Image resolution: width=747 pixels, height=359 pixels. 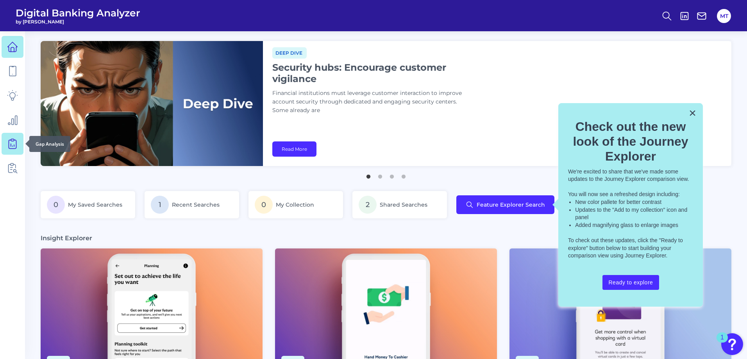 What do you see at coordinates (160, 205) in the screenshot?
I see `span: 1` at bounding box center [160, 205].